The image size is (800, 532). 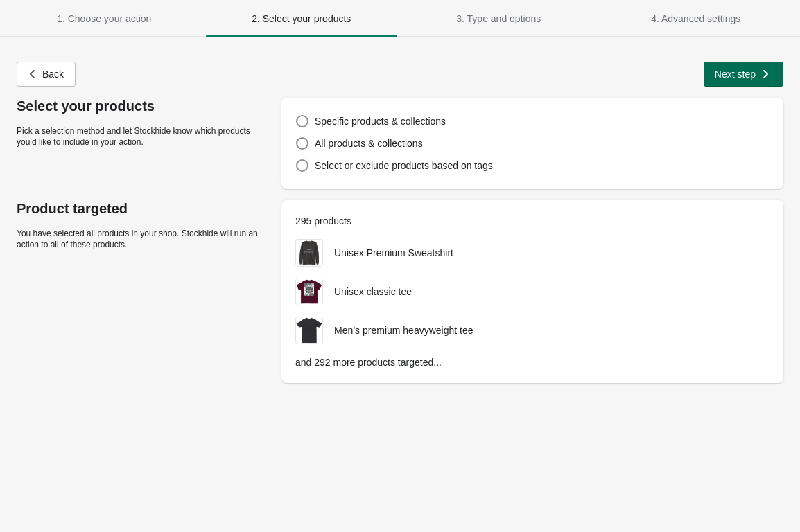 What do you see at coordinates (46, 74) in the screenshot?
I see `button: Back` at bounding box center [46, 74].